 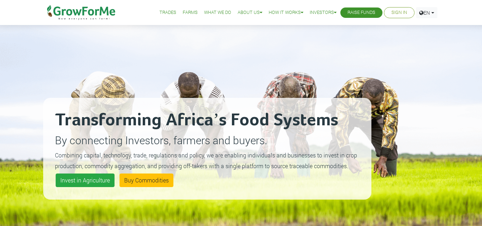 I want to click on a: Trades, so click(x=168, y=12).